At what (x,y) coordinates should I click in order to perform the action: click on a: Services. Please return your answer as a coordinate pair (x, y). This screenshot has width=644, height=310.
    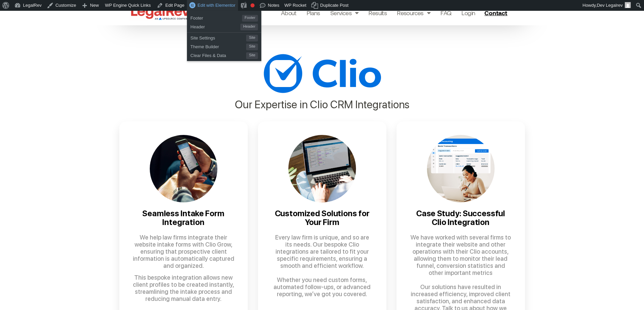
    Looking at the image, I should click on (344, 12).